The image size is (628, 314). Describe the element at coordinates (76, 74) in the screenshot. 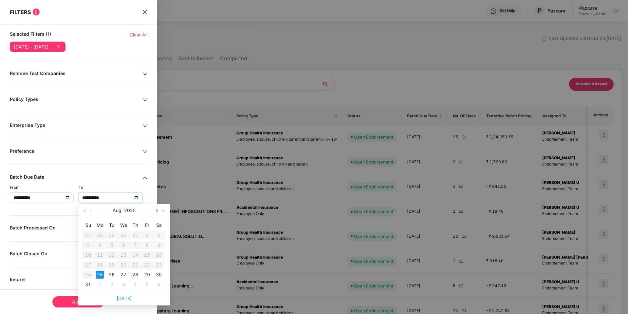

I see `div: Remove Test Companies` at that location.